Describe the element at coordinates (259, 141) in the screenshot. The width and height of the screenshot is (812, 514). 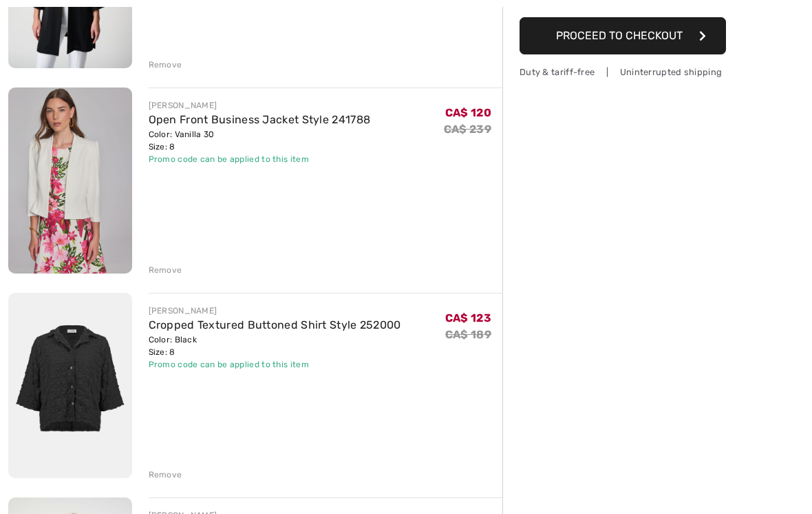
I see `div: Color: Vanilla 30 Size: 8` at that location.